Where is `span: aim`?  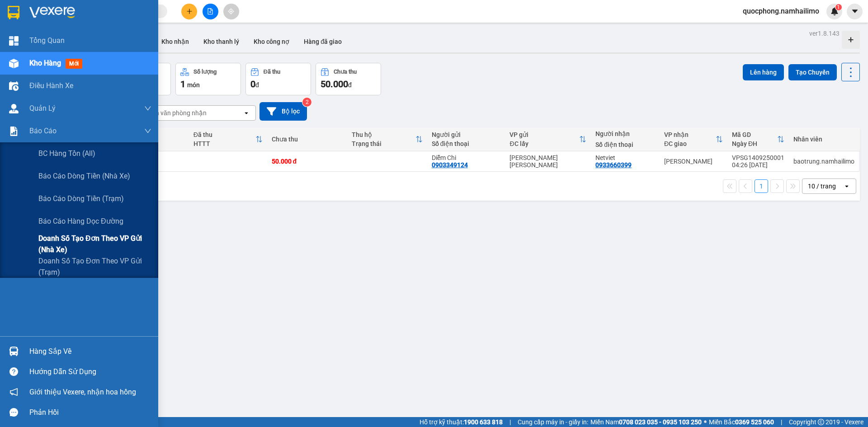 span: aim is located at coordinates (231, 12).